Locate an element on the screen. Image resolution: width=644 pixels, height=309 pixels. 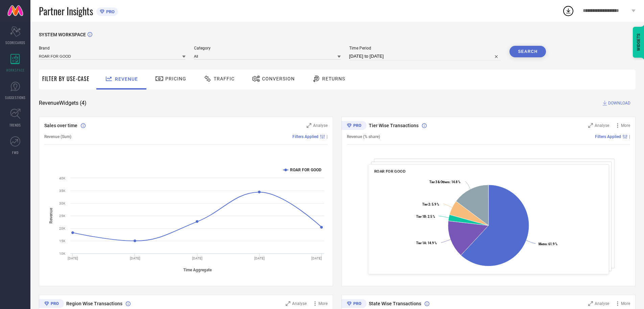
span: Category is located at coordinates (268, 48).